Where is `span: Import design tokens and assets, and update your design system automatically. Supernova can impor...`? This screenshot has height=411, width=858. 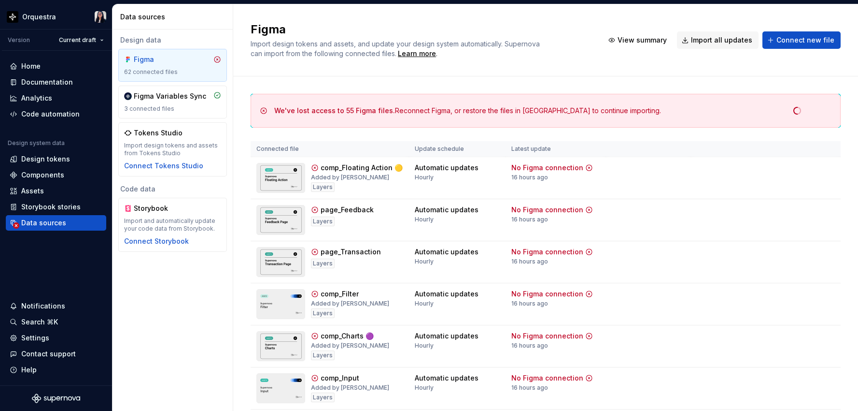 span: Import design tokens and assets, and update your design system automatically. Supernova can impor... is located at coordinates (396, 48).